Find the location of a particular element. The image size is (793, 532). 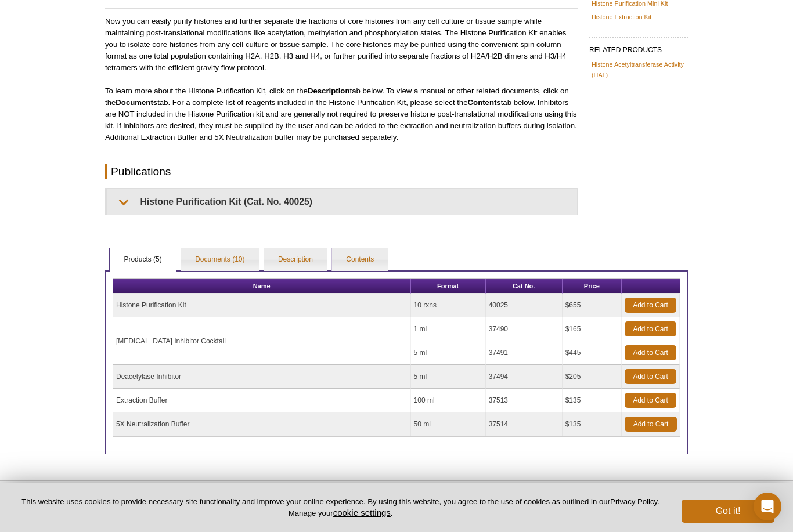

button: cookie settings is located at coordinates (362, 513).